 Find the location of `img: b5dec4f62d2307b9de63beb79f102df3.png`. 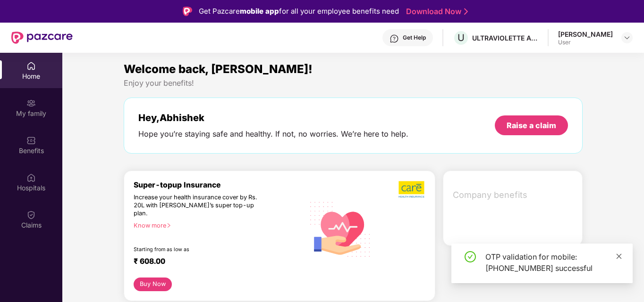

img: b5dec4f62d2307b9de63beb79f102df3.png is located at coordinates (412, 190).